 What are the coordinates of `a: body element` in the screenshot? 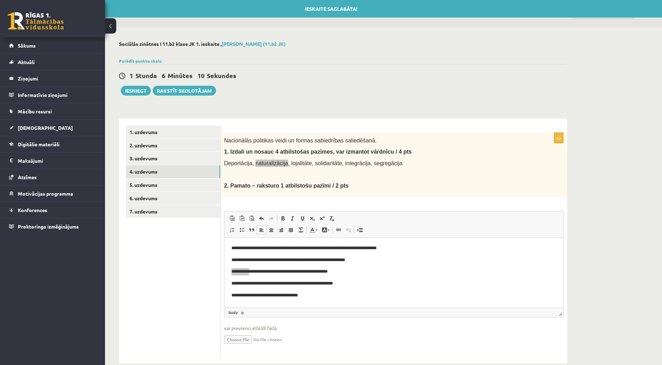 It's located at (233, 313).